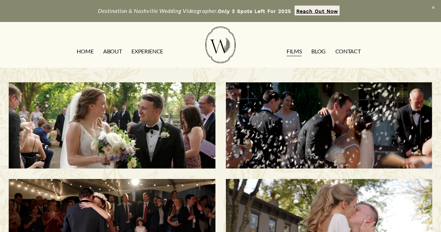 The image size is (441, 232). Describe the element at coordinates (317, 10) in the screenshot. I see `a: Reach Out Now` at that location.